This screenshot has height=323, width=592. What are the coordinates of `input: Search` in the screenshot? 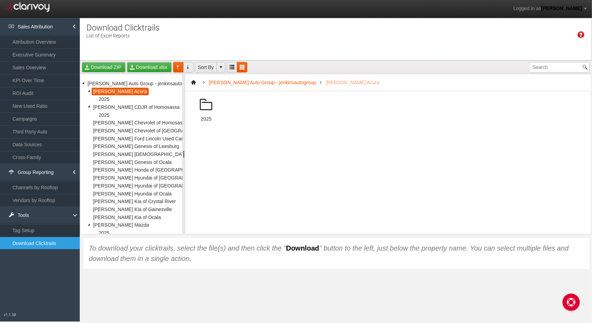 It's located at (555, 67).